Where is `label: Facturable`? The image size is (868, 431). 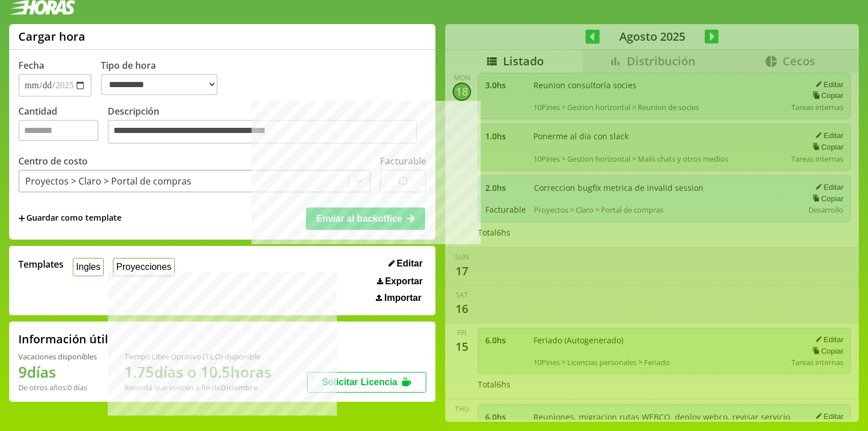
label: Facturable is located at coordinates (403, 161).